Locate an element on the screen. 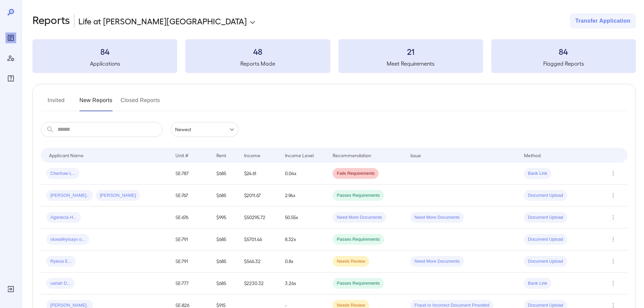 The width and height of the screenshot is (644, 308). div: Recommendation is located at coordinates (352, 155).